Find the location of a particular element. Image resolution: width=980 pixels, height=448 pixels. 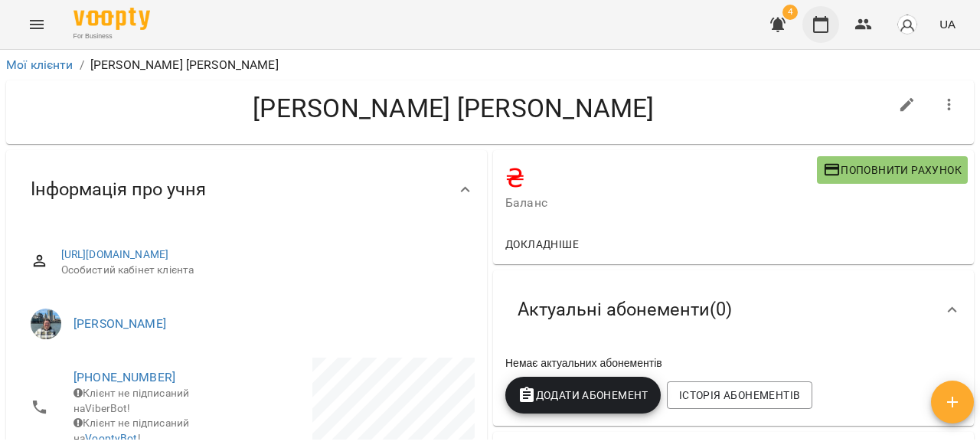

span: Клієнт не підписаний на ! is located at coordinates (131, 431).